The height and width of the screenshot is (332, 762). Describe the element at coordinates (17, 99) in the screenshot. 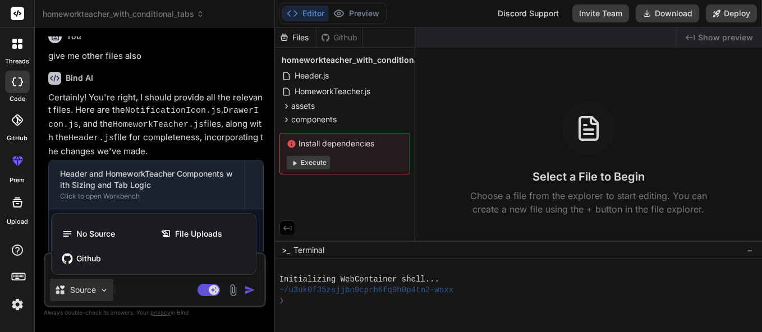

I see `label: code` at that location.